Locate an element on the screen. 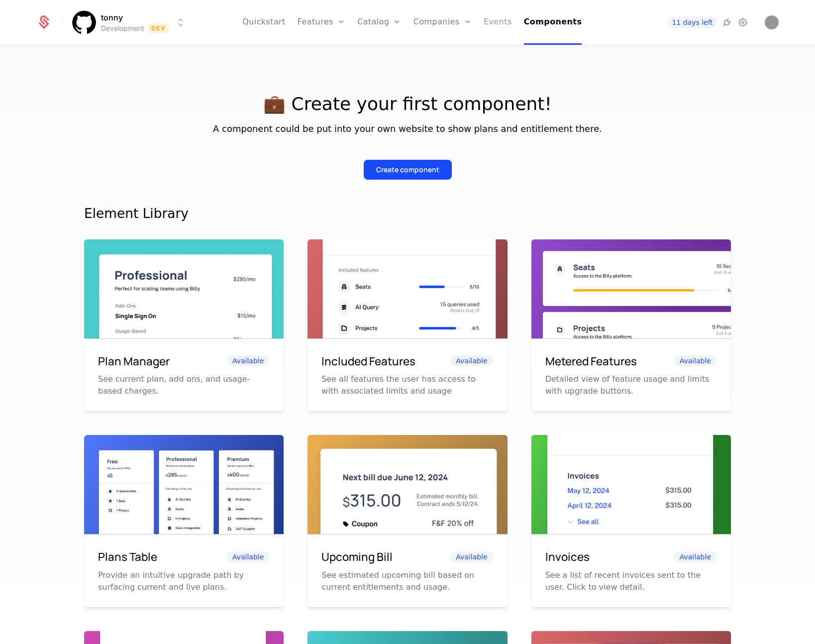 This screenshot has height=644, width=815. button: Select environment is located at coordinates (131, 22).